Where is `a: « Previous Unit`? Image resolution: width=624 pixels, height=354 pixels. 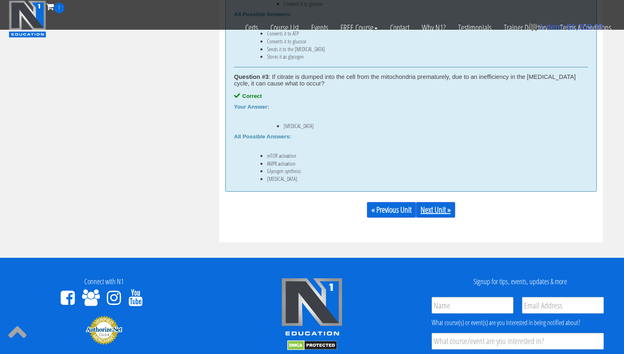 a: « Previous Unit is located at coordinates (391, 210).